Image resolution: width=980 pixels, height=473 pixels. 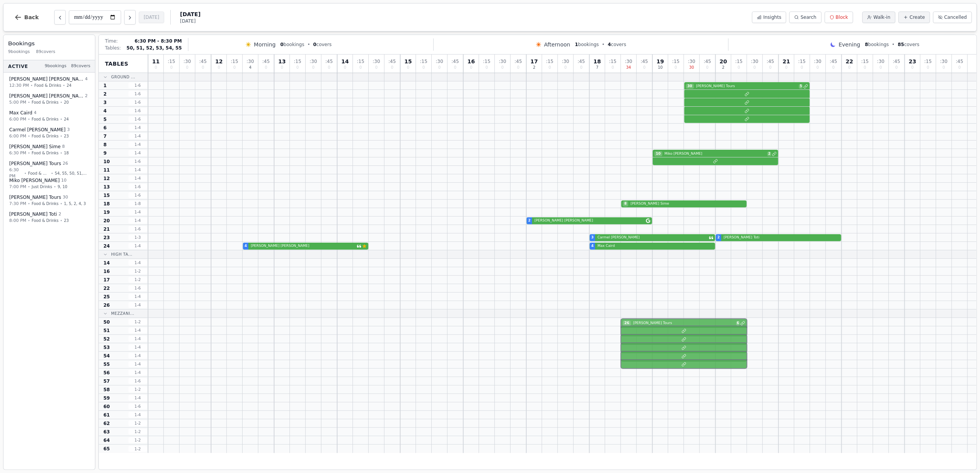 What do you see at coordinates (850, 62) in the screenshot?
I see `span: 22` at bounding box center [850, 62].